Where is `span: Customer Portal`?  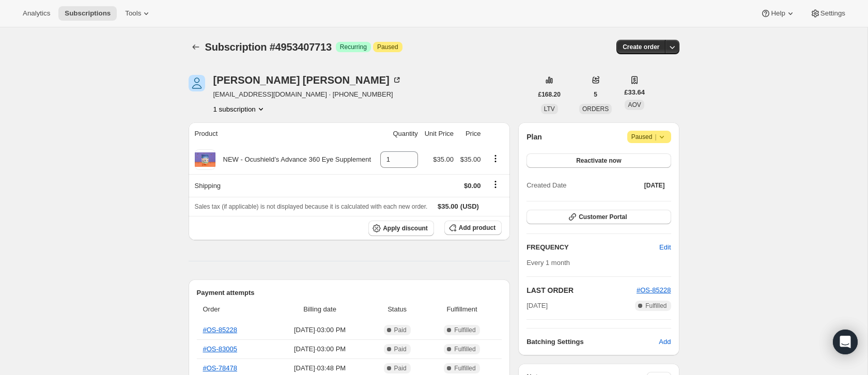
span: Customer Portal is located at coordinates (602, 217).